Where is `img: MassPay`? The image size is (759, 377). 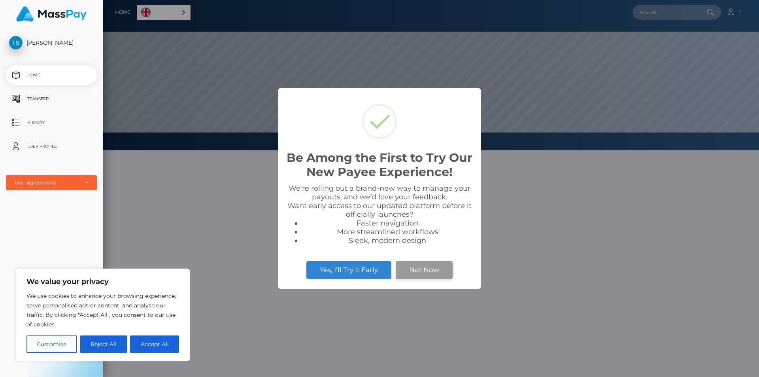
img: MassPay is located at coordinates (51, 14).